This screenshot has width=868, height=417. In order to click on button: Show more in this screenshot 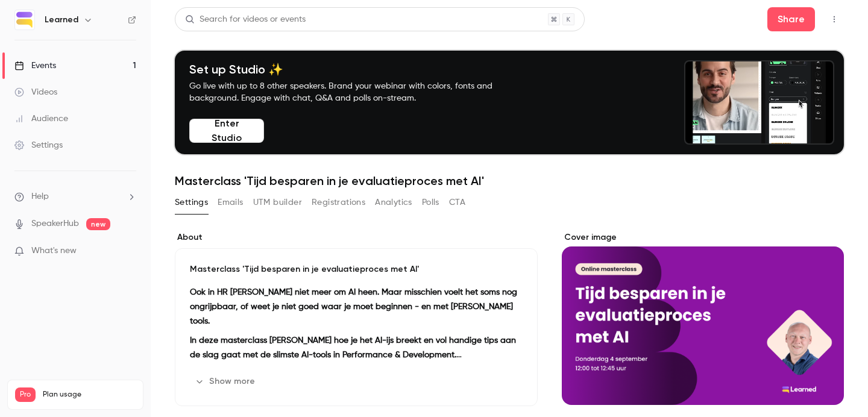, I will do `click(226, 382)`.